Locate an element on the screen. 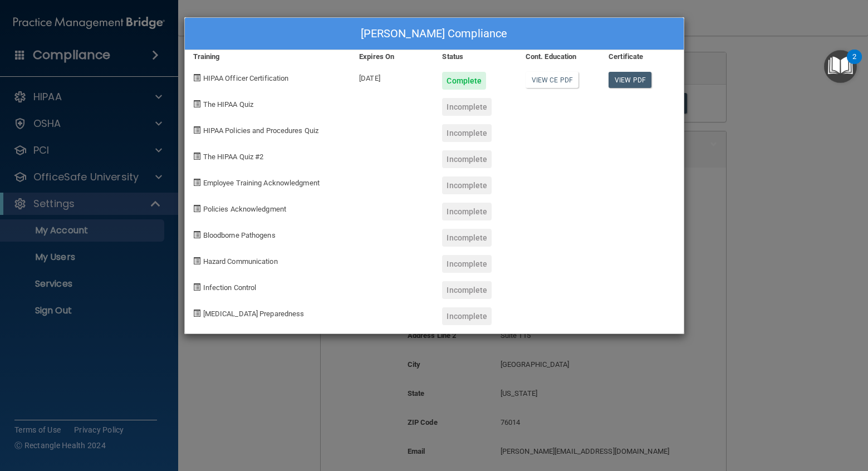 Image resolution: width=868 pixels, height=471 pixels. span: Hazard Communication is located at coordinates (241, 261).